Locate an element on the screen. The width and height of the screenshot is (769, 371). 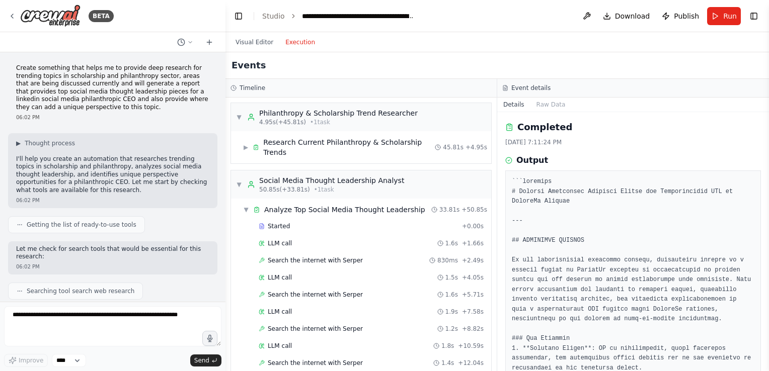
h3: Event details is located at coordinates (531, 88).